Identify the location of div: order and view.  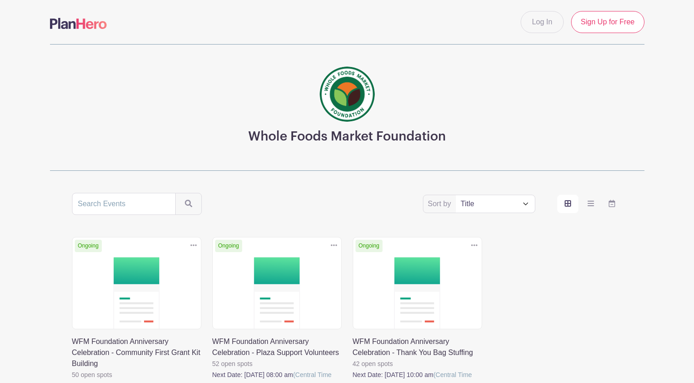
(590, 204).